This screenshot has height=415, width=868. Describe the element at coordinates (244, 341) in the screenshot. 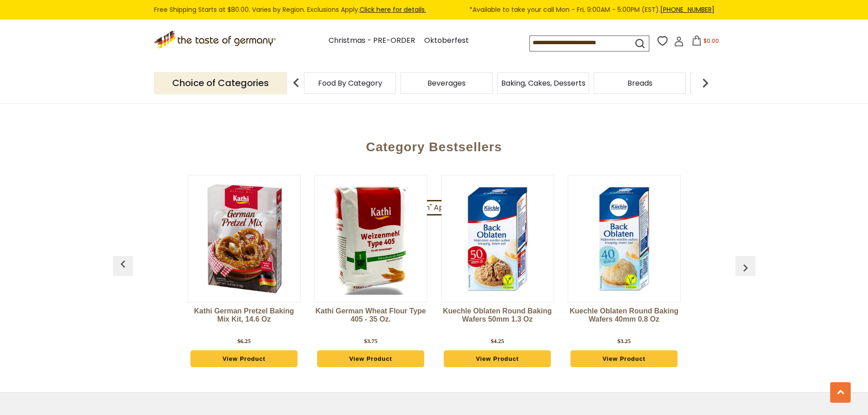

I see `div: $6.25` at that location.